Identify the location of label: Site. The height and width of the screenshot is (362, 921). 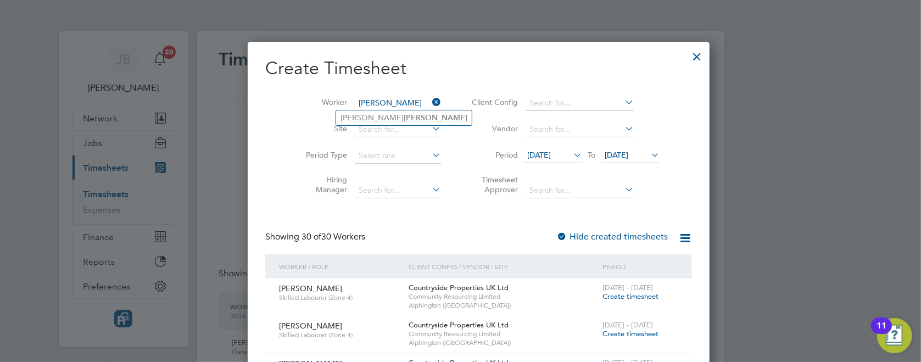
(322, 129).